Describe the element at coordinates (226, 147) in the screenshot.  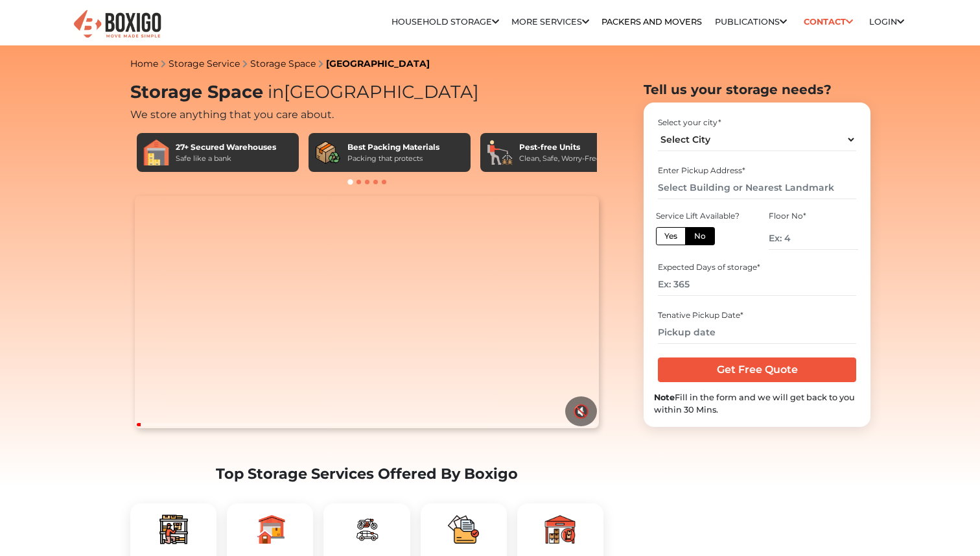
I see `div: 27+ Secured Warehouses` at that location.